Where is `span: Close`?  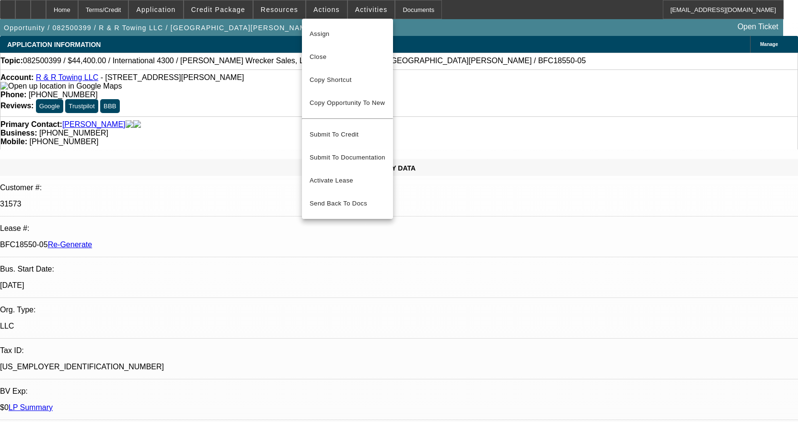 span: Close is located at coordinates (348, 57).